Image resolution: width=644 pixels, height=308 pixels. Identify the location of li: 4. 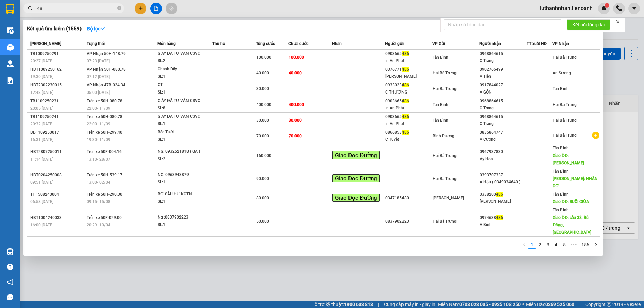
(556, 245).